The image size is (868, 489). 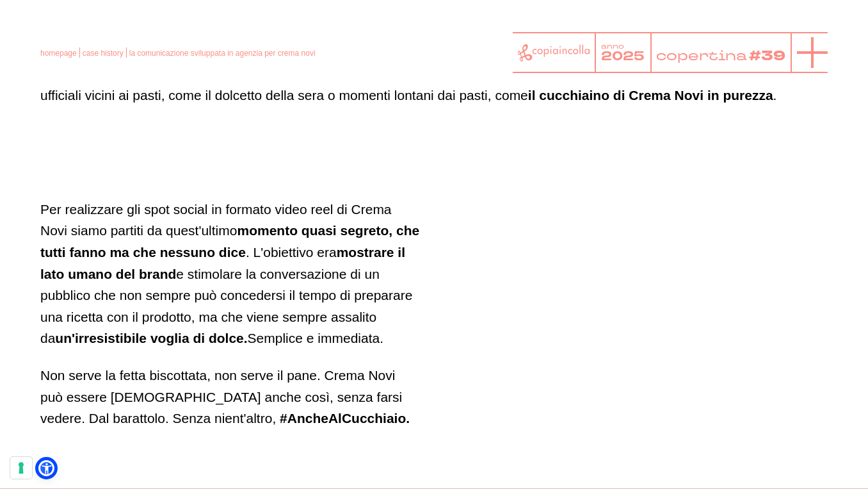 What do you see at coordinates (103, 53) in the screenshot?
I see `a: case history` at bounding box center [103, 53].